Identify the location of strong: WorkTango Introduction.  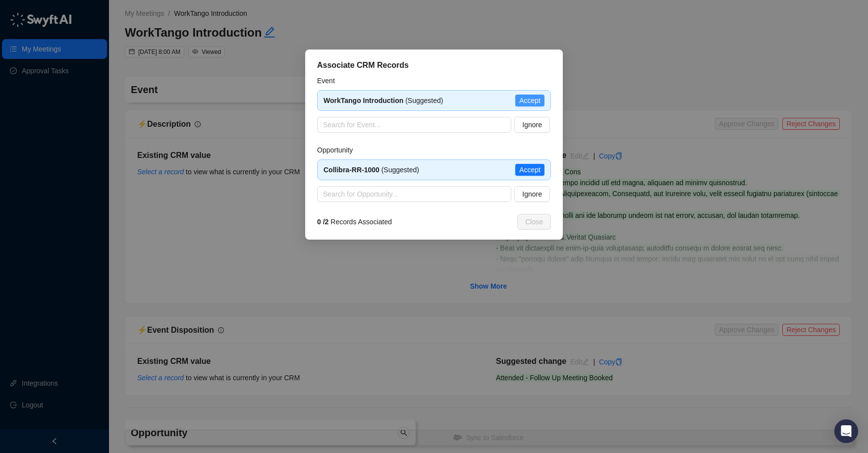
(363, 100).